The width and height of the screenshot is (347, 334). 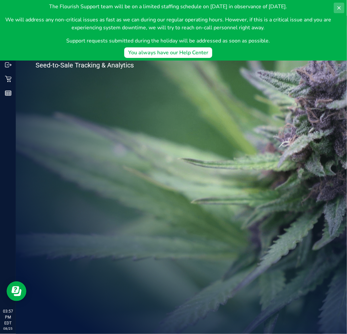 I want to click on div: You always have our Help Center, so click(x=168, y=53).